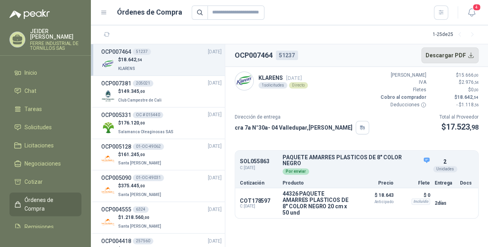 Image resolution: width=488 pixels, height=247 pixels. I want to click on h3: OCP005090, so click(116, 178).